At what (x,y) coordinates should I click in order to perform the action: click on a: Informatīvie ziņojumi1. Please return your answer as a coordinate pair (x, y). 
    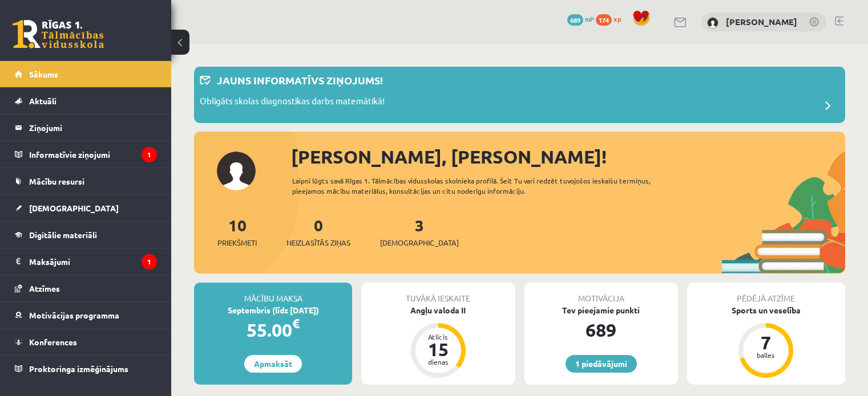
    Looking at the image, I should click on (86, 154).